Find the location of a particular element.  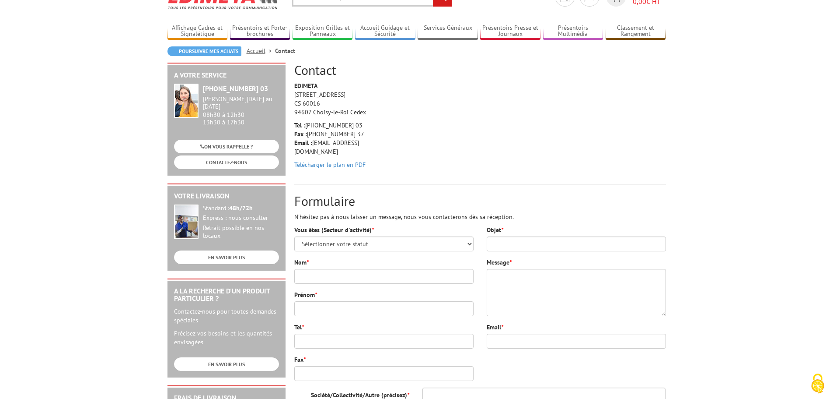

h2: Formulaire is located at coordinates (480, 200).